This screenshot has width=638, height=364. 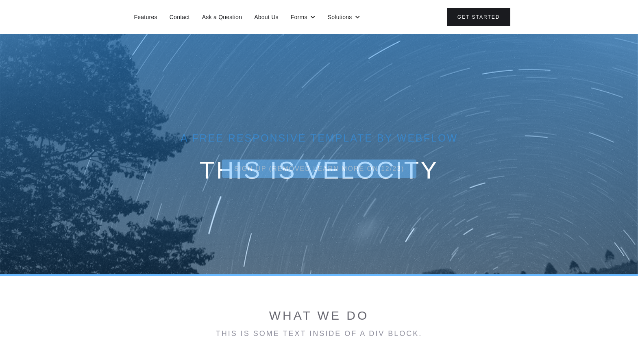 What do you see at coordinates (180, 17) in the screenshot?
I see `a: Contact` at bounding box center [180, 17].